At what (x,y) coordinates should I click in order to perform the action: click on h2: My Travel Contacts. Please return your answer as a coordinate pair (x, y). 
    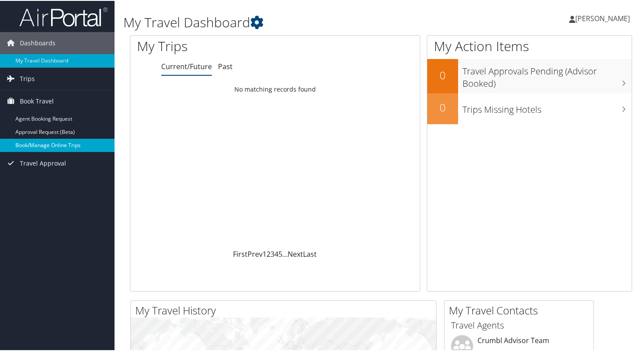
    Looking at the image, I should click on (521, 310).